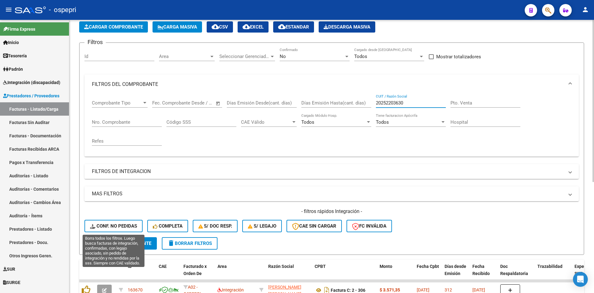 This screenshot has width=594, height=293. Describe the element at coordinates (141, 273) in the screenshot. I see `datatable-header-cell: ID` at that location.